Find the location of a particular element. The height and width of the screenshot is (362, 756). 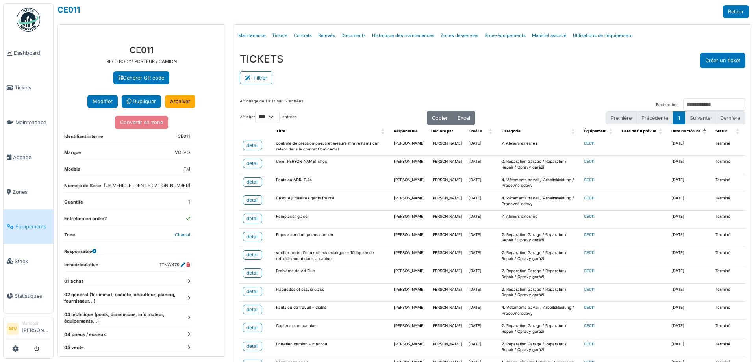

a: Agenda is located at coordinates (28, 157).